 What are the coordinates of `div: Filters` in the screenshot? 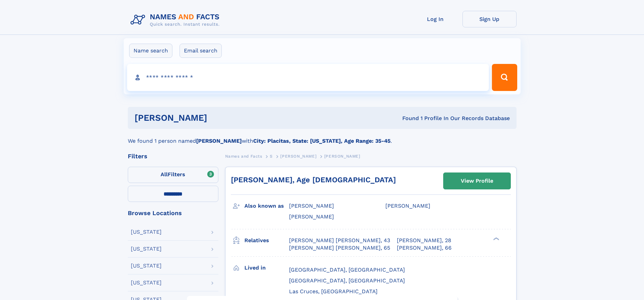 It's located at (173, 156).